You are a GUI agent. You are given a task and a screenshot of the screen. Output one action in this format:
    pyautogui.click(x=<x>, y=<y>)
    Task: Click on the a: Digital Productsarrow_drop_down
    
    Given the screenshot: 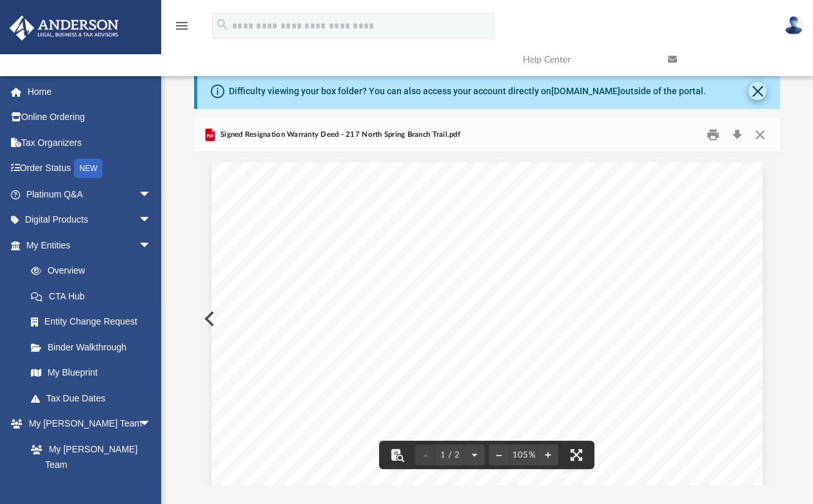 What is the action you would take?
    pyautogui.click(x=89, y=220)
    